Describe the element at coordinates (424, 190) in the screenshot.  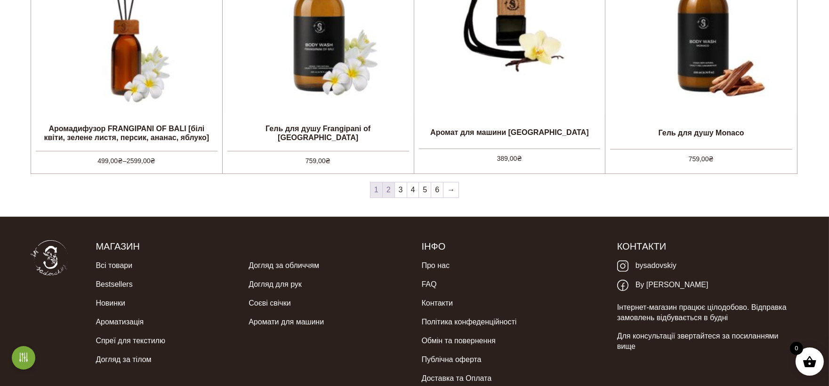
I see `a: 5` at that location.